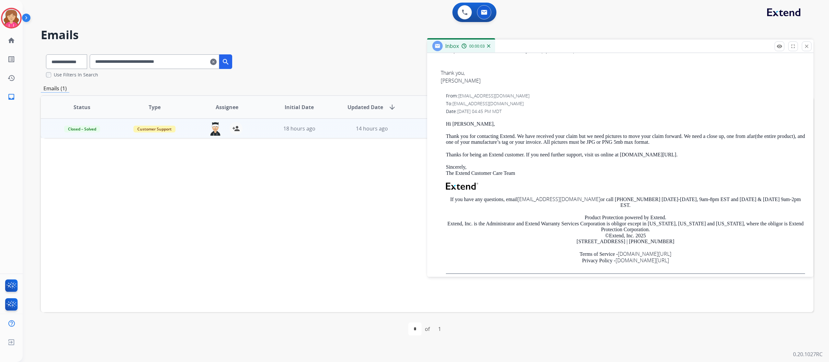 The image size is (829, 362). What do you see at coordinates (82, 129) in the screenshot?
I see `span: Closed – Solved` at bounding box center [82, 129].